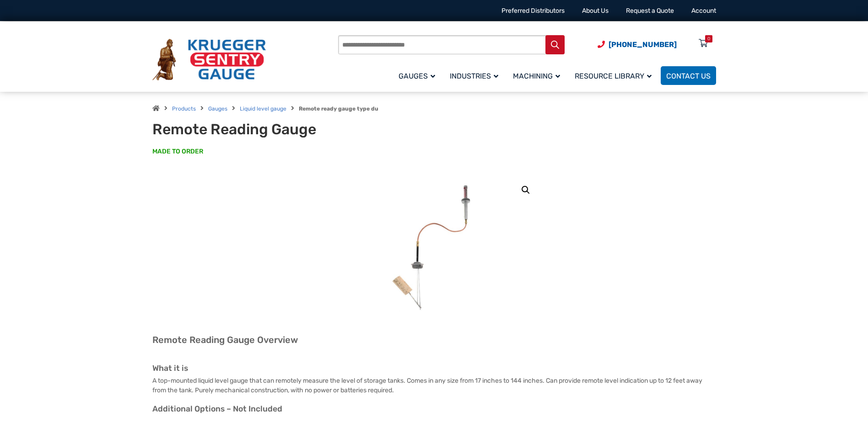 The image size is (868, 422). Describe the element at coordinates (613, 76) in the screenshot. I see `span: Resource Library` at that location.